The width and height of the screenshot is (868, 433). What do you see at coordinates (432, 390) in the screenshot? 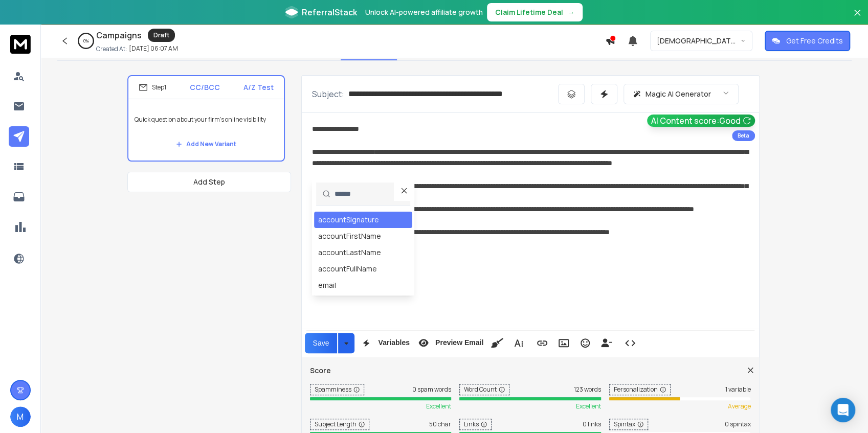
I see `span: 0 spam words` at bounding box center [432, 390].